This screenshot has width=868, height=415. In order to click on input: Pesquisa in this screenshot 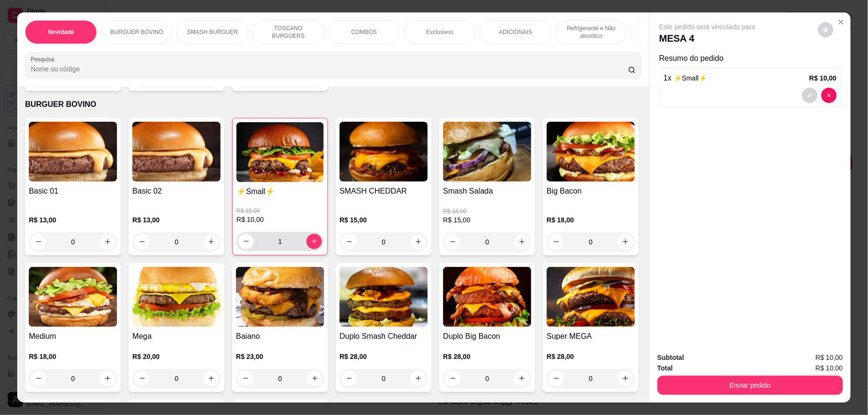, I will do `click(329, 69)`.